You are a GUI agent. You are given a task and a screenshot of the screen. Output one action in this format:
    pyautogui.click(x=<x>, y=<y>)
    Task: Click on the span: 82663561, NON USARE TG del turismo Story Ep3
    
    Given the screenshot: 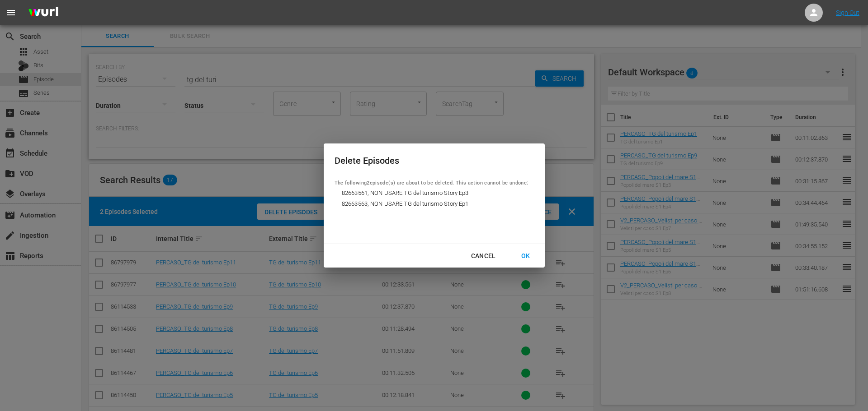 What is the action you would take?
    pyautogui.click(x=416, y=194)
    